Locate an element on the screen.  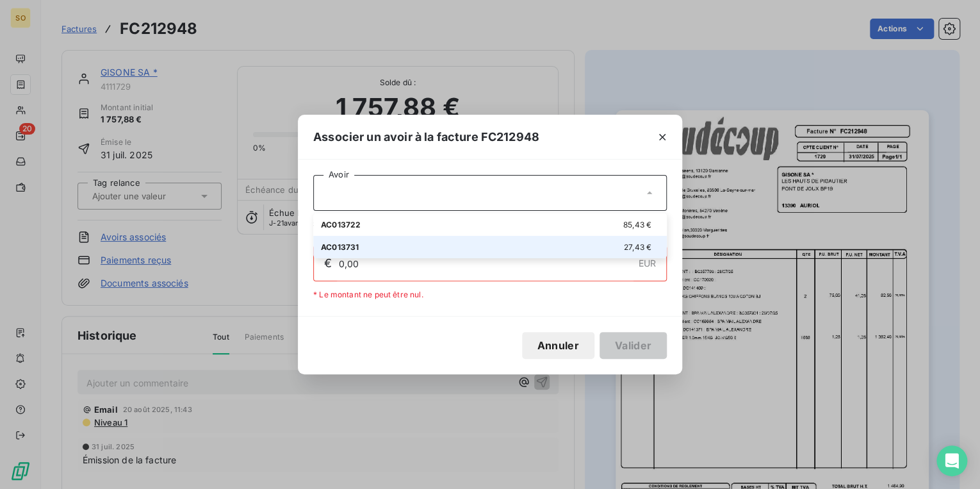
span: * Le montant ne peut être nul. is located at coordinates (369, 295).